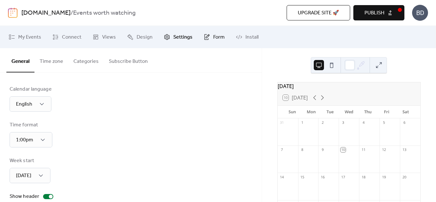  I want to click on span: Design, so click(145, 37).